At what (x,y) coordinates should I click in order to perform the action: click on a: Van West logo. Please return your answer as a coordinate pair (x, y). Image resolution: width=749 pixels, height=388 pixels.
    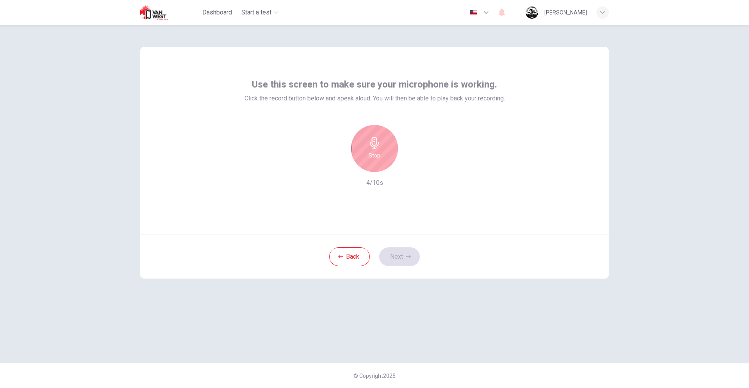
    Looking at the image, I should click on (170, 13).